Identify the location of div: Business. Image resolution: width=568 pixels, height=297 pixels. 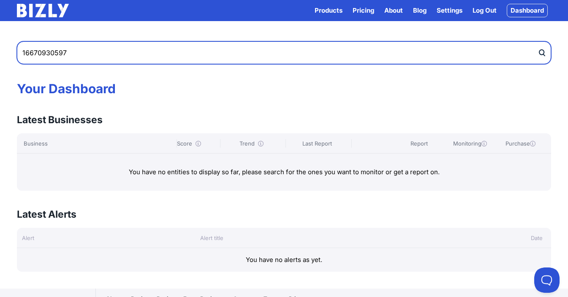
(98, 143).